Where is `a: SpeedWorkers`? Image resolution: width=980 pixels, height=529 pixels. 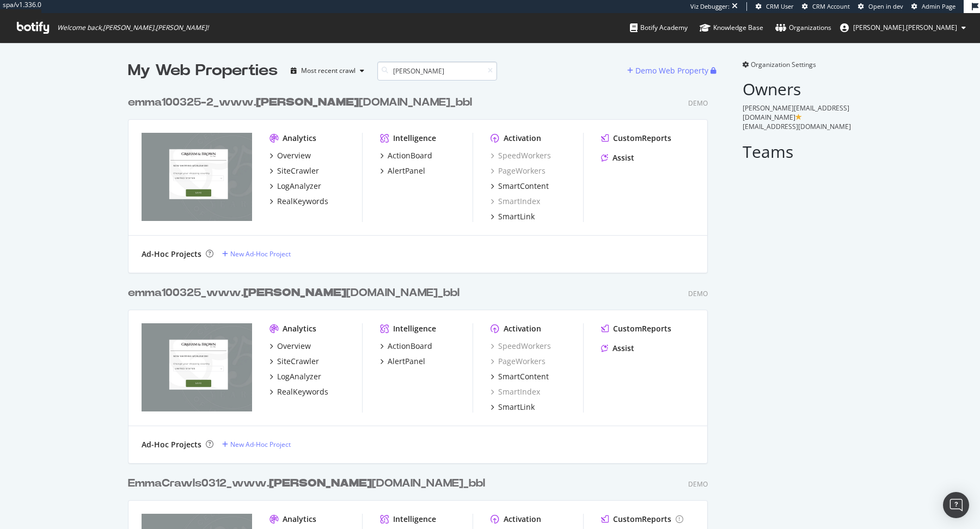 a: SpeedWorkers is located at coordinates (520, 156).